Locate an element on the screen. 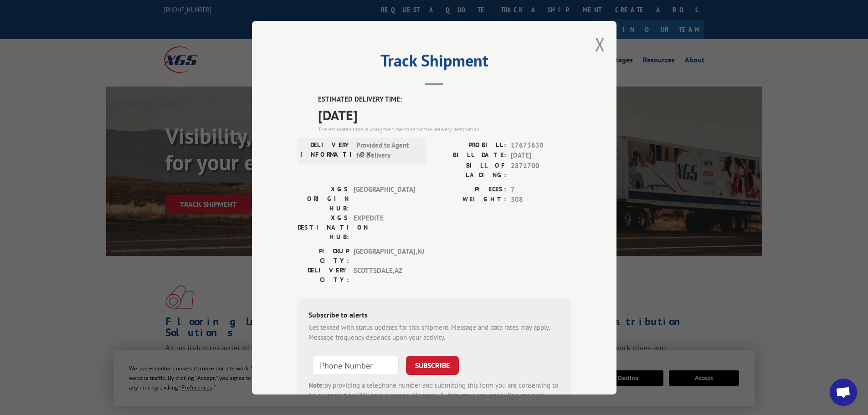 This screenshot has height=415, width=868. span: 7 is located at coordinates (541, 189).